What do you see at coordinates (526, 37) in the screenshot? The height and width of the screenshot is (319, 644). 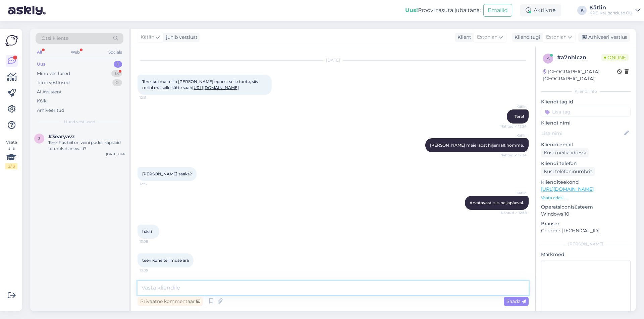 I see `div: Klienditugi` at bounding box center [526, 37].